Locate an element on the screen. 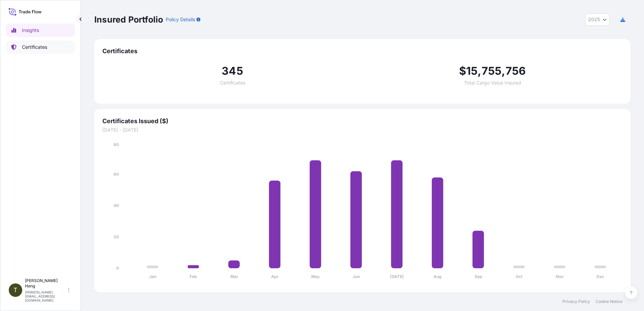 The image size is (644, 311). tspan: Feb is located at coordinates (193, 277).